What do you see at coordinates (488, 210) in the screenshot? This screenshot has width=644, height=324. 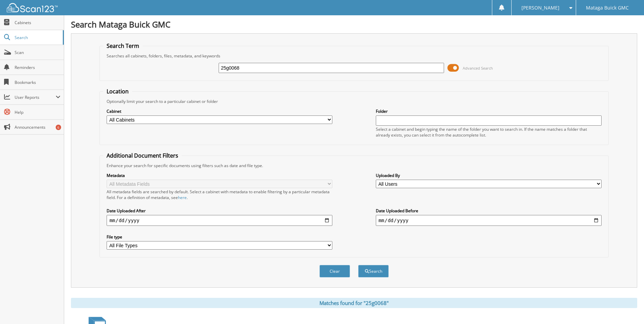 I see `label: Date Uploaded Before` at bounding box center [488, 210].